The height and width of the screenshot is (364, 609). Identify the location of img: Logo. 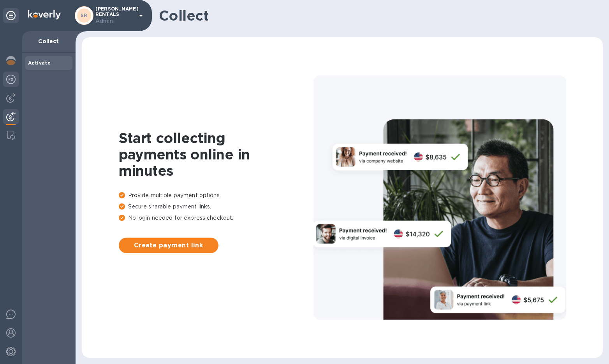
(45, 15).